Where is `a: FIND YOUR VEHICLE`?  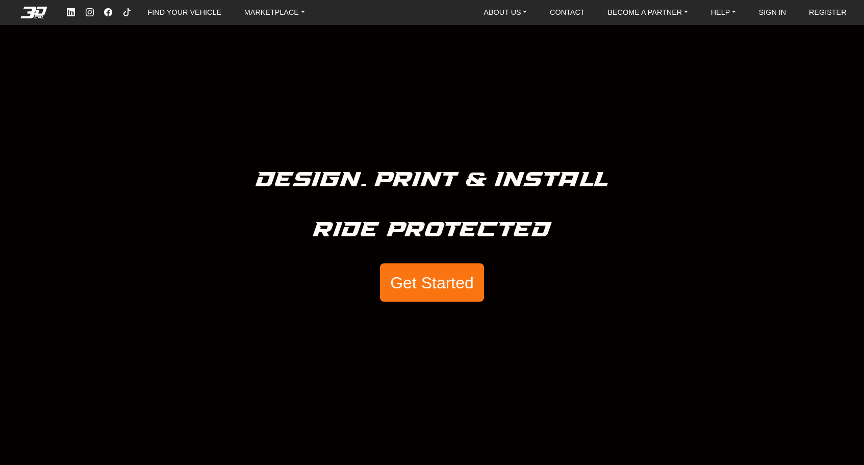 a: FIND YOUR VEHICLE is located at coordinates (185, 12).